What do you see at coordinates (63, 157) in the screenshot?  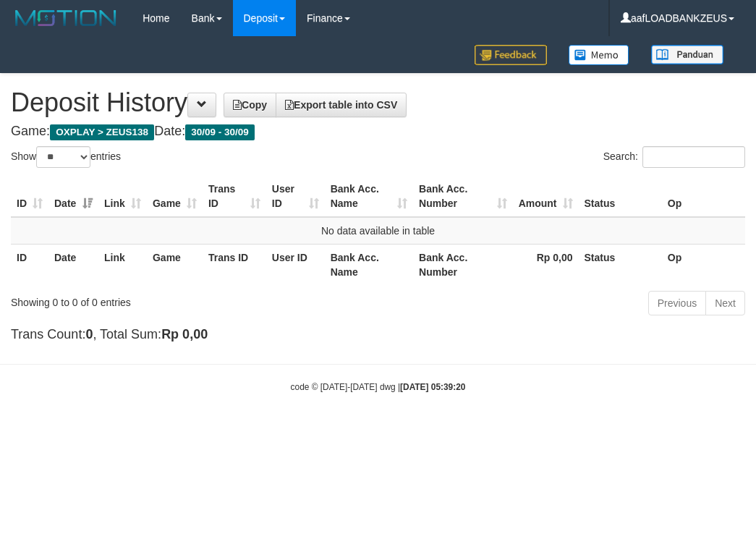 I see `select: Showentries` at bounding box center [63, 157].